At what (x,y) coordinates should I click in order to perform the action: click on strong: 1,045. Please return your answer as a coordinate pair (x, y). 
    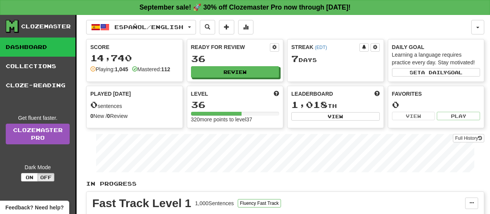
    Looking at the image, I should click on (121, 69).